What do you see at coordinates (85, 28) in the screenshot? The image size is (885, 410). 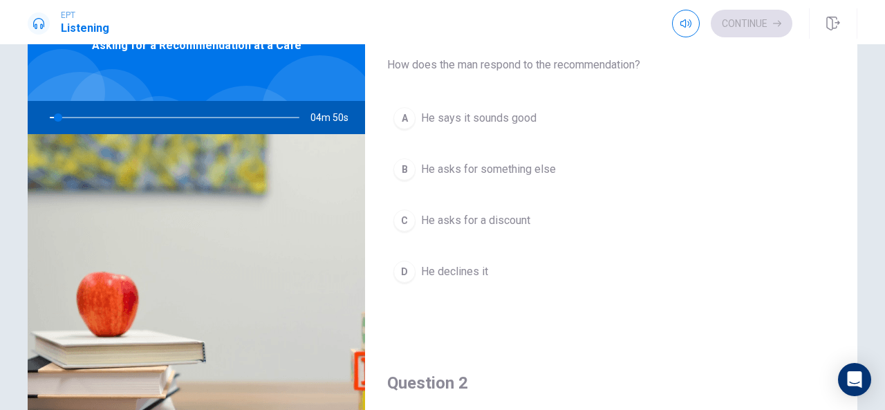 I see `h1: Listening` at bounding box center [85, 28].